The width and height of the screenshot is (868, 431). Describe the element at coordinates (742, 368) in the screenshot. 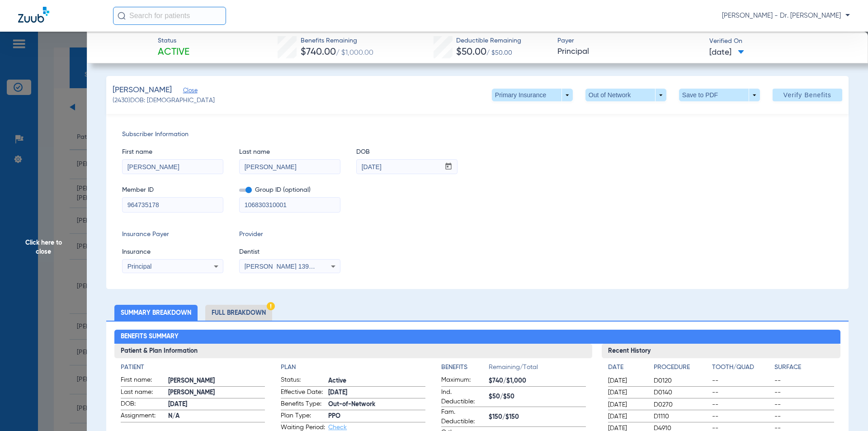

I see `app-breakdown-title: Tooth/Quad` at that location.